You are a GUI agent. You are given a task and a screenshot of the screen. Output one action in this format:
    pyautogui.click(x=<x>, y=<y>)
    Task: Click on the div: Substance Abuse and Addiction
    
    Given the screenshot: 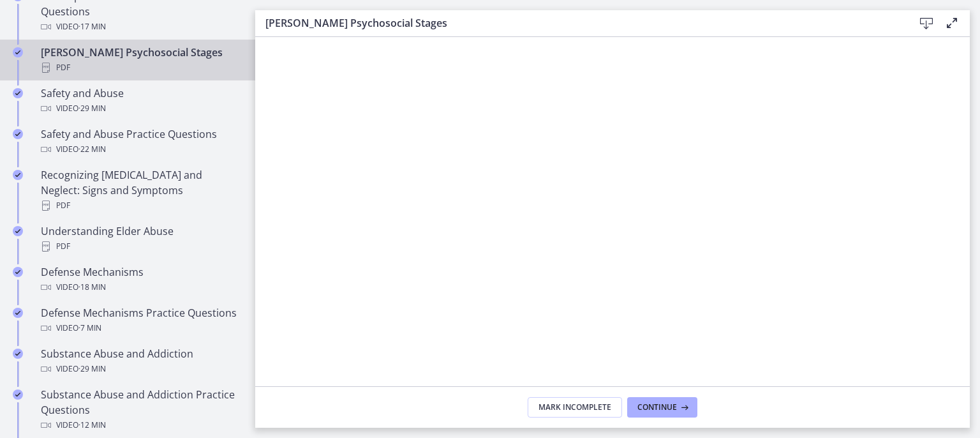 What is the action you would take?
    pyautogui.click(x=141, y=361)
    